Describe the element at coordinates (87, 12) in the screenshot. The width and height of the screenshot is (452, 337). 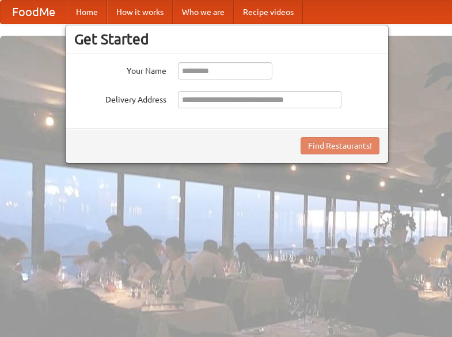
I see `a: Home` at that location.